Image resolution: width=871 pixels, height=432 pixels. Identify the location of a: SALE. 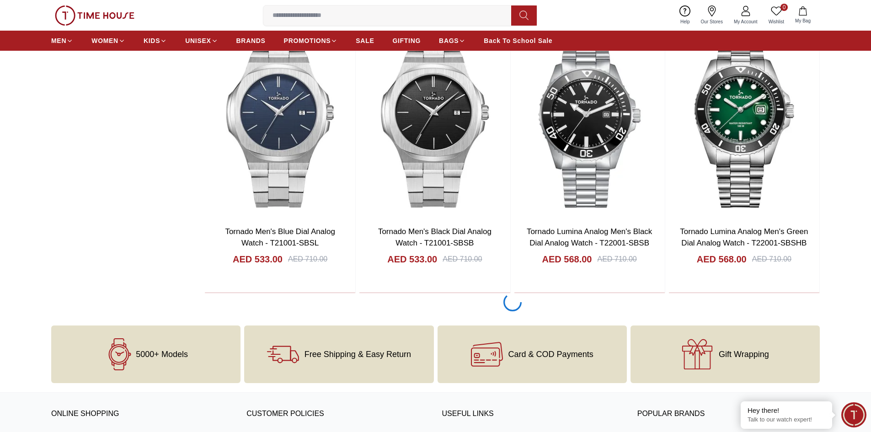
(365, 41).